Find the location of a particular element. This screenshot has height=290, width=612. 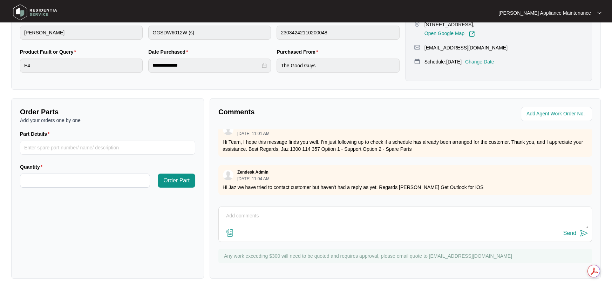

p: Any work exceeding $300 will need to be quoted and requires approval, please email quote to [EMAI... is located at coordinates (406, 256).